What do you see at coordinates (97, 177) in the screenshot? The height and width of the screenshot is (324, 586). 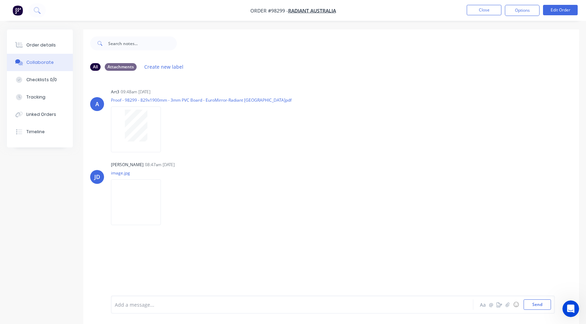 I see `div: JD` at bounding box center [97, 177].